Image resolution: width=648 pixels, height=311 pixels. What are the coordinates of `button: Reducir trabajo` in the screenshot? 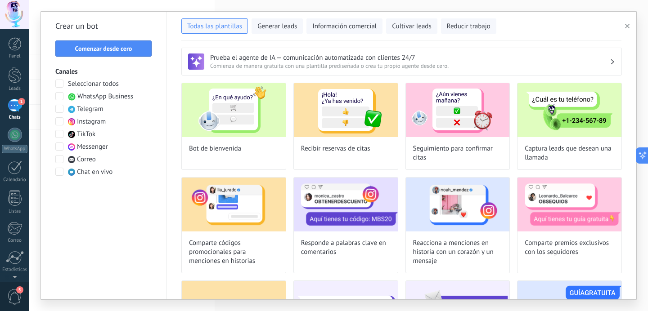 It's located at (469, 26).